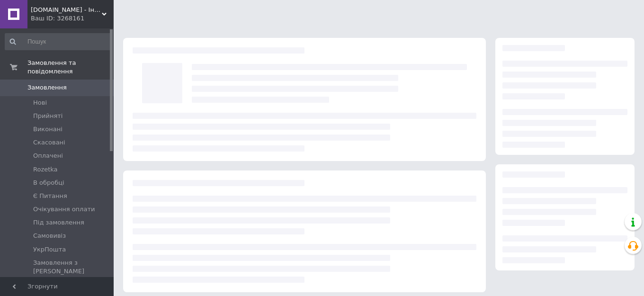  I want to click on span: Прийняті, so click(48, 116).